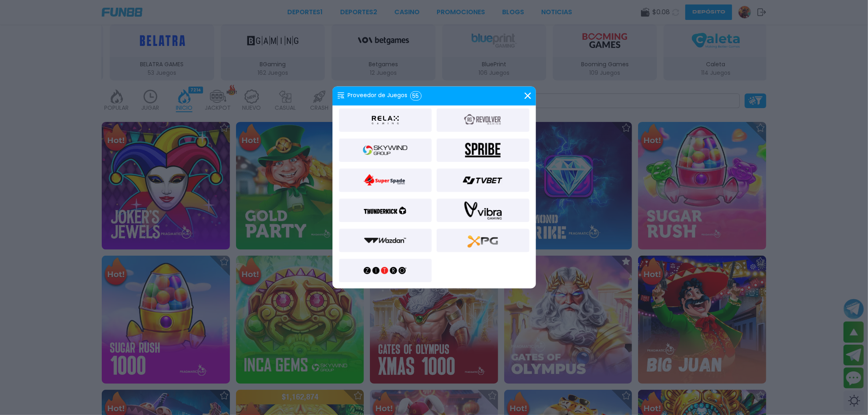 This screenshot has width=868, height=415. What do you see at coordinates (385, 150) in the screenshot?
I see `img: Skywind` at bounding box center [385, 150].